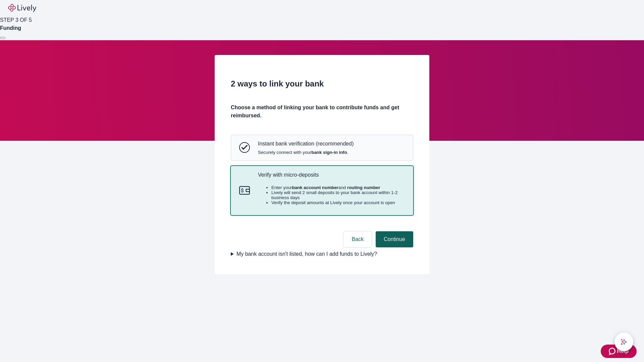  Describe the element at coordinates (306, 144) in the screenshot. I see `p: Instant bank verification (recommended)` at that location.